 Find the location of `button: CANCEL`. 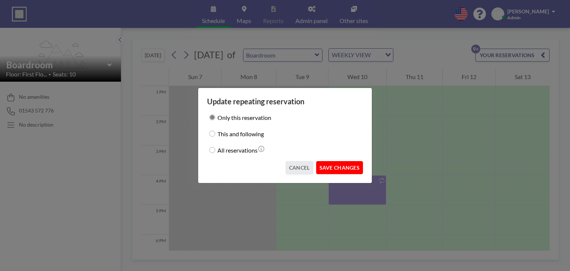

button: CANCEL is located at coordinates (300, 167).